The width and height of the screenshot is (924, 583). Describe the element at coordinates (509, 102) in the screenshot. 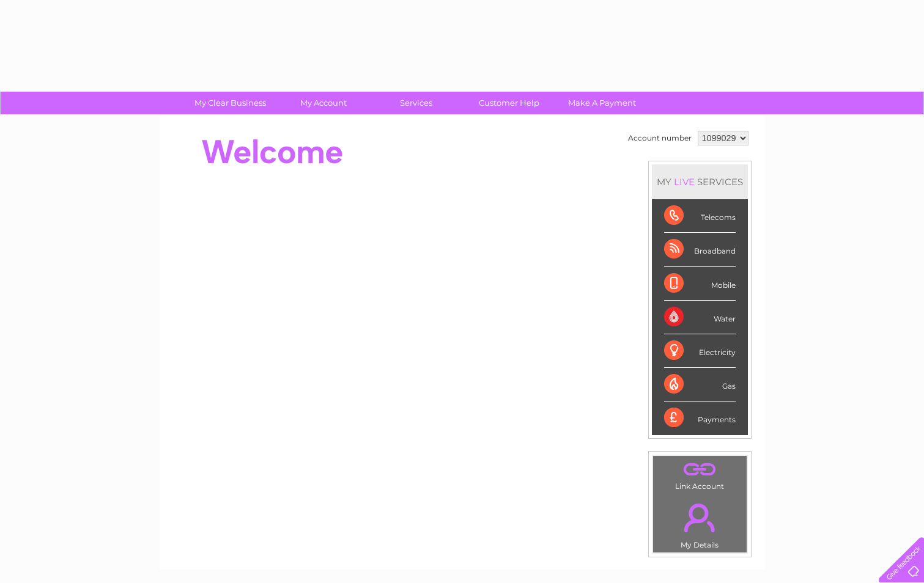

I see `a: Customer Help` at that location.